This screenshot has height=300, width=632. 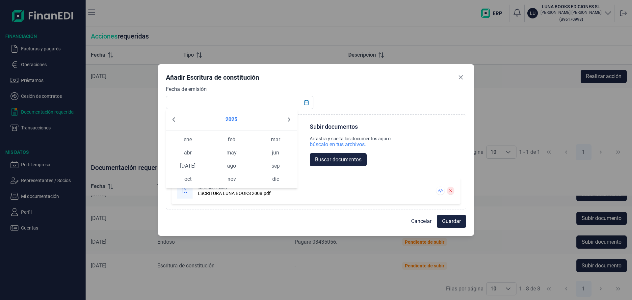 I want to click on span: may, so click(x=231, y=153).